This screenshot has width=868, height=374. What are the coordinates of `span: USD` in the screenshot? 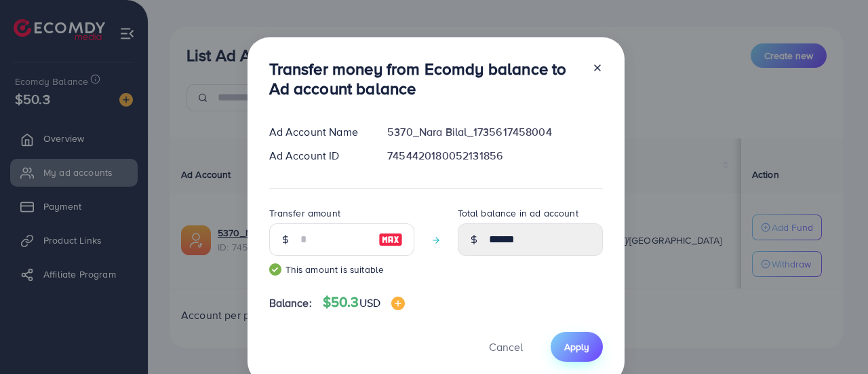 It's located at (370, 303).